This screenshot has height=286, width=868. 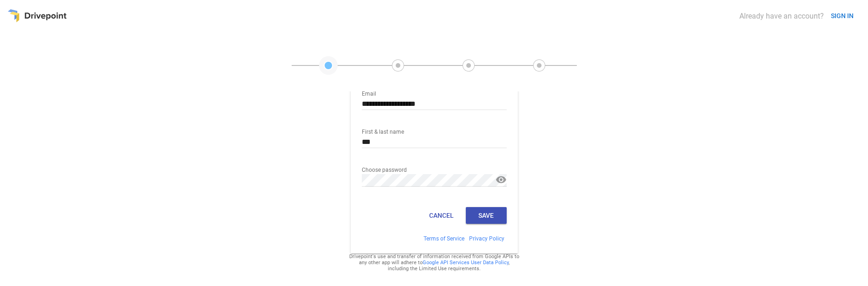 What do you see at coordinates (442, 216) in the screenshot?
I see `button: Cancel` at bounding box center [442, 216].